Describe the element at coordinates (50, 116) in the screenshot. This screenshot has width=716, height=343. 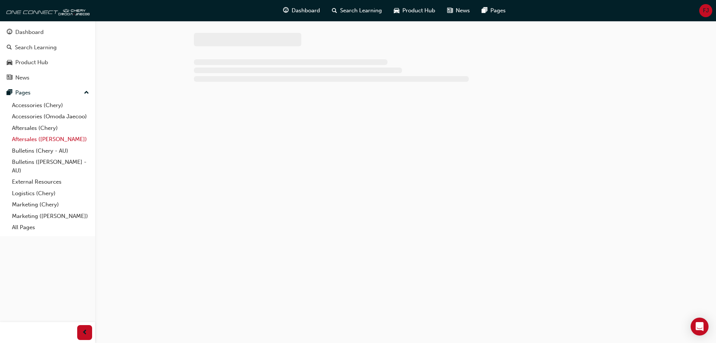
I see `a: Accessories (Omoda Jaecoo)` at that location.